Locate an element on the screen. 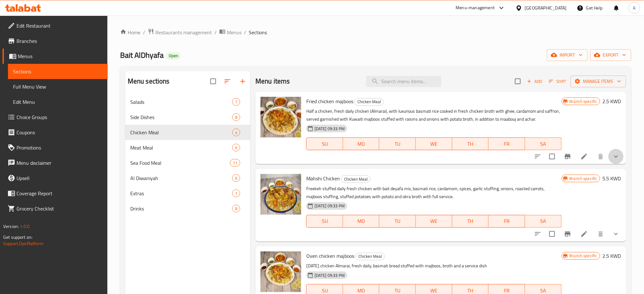  span: Sort sections is located at coordinates (228, 81).